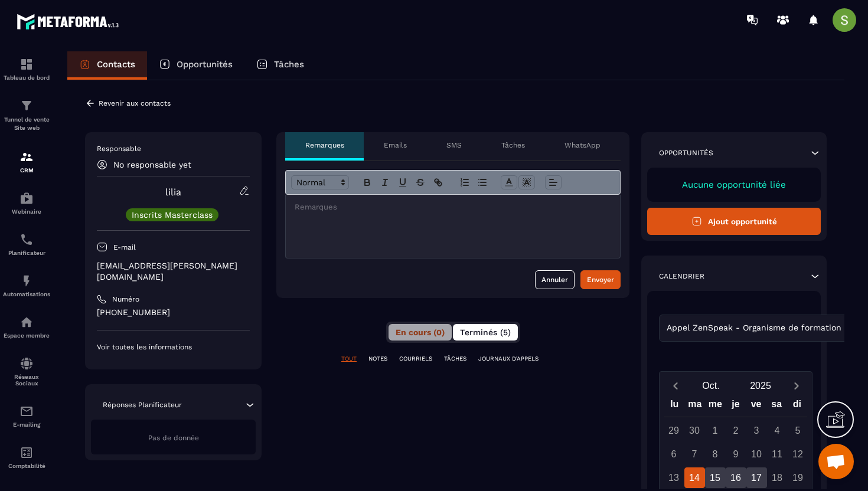 The image size is (868, 491). What do you see at coordinates (124, 247) in the screenshot?
I see `p: E-mail` at bounding box center [124, 247].